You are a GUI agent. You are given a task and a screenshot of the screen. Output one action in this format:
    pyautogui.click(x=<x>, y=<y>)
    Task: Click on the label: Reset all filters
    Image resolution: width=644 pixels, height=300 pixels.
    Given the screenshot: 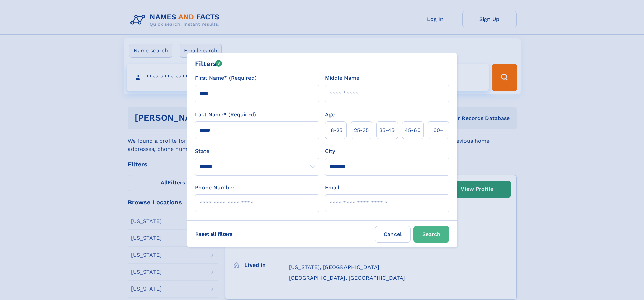 What is the action you would take?
    pyautogui.click(x=214, y=234)
    